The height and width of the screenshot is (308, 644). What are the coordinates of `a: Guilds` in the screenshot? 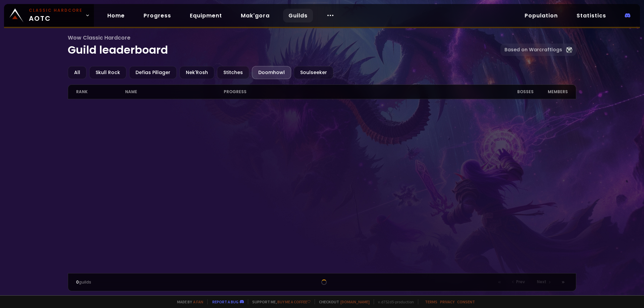 It's located at (298, 15).